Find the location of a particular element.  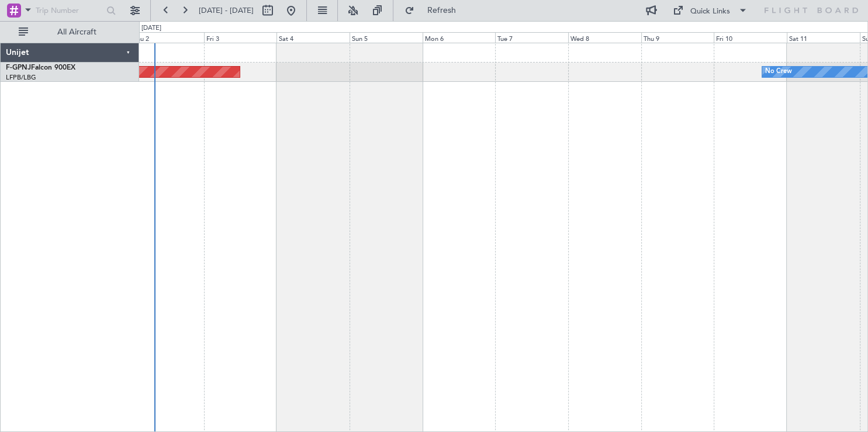

button: All Aircraft is located at coordinates (69, 32).